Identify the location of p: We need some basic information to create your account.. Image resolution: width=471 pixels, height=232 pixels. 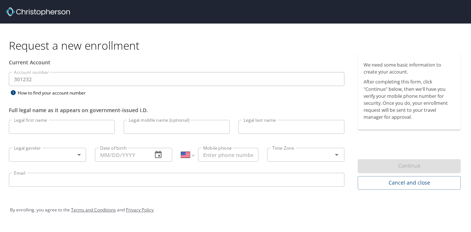
(409, 68).